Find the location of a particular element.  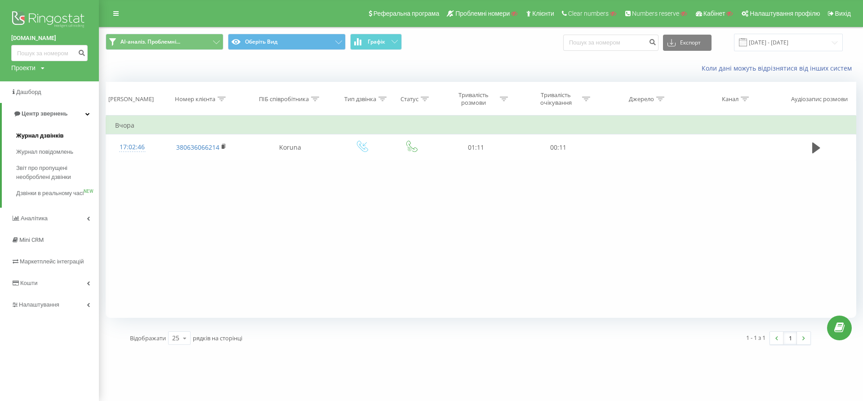

div: 17:02:46 is located at coordinates (132, 147).